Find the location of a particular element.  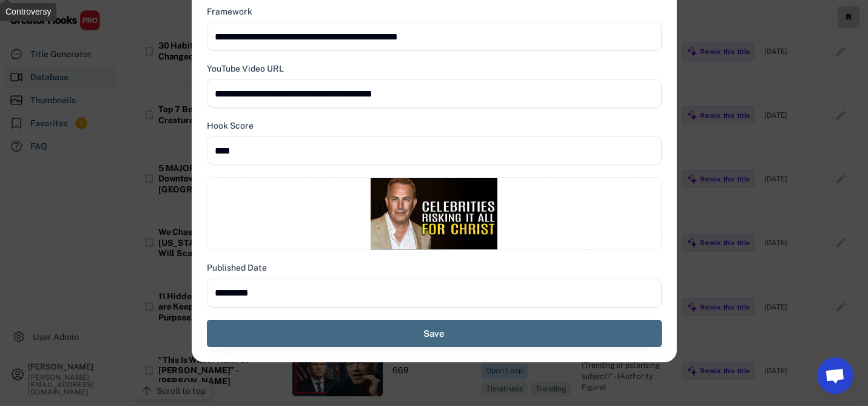

div: Framework is located at coordinates (230, 12).